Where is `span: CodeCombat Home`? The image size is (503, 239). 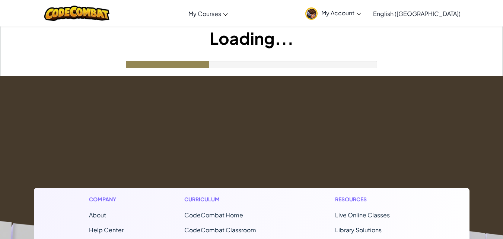
span: CodeCombat Home is located at coordinates (214, 214).